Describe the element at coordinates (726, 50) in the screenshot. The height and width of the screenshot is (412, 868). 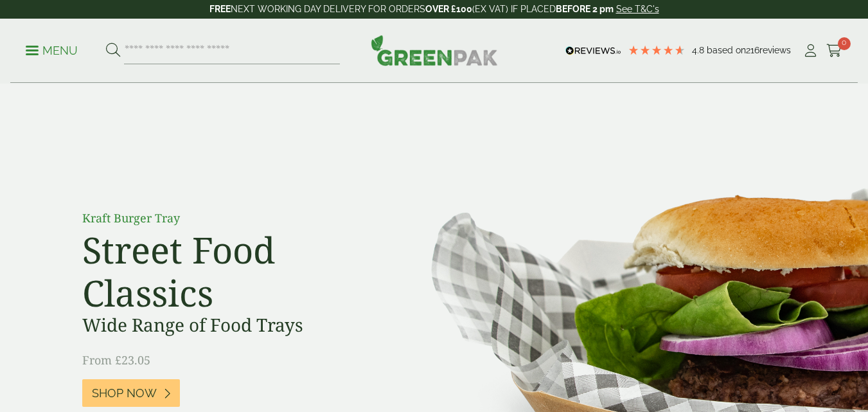
I see `span: Based on` at that location.